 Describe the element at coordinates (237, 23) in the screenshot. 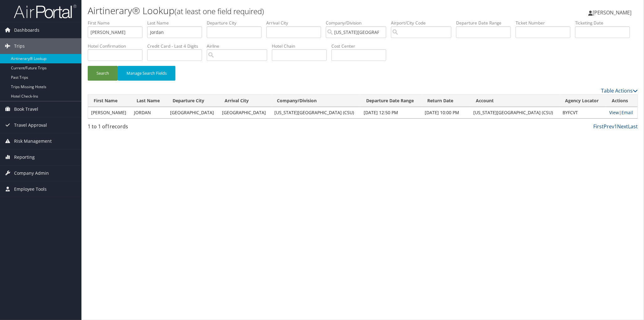

I see `label: Departure City` at that location.